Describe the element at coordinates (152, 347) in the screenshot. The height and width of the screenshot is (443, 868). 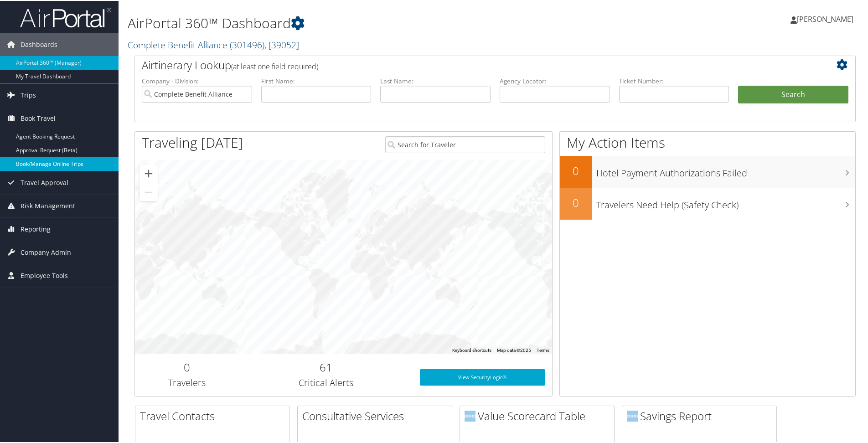
I see `img: Google` at that location.